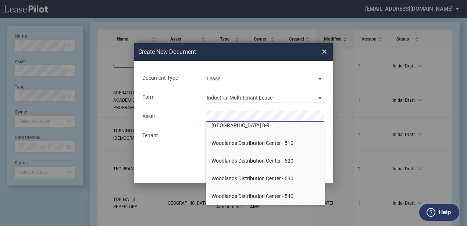 Image resolution: width=467 pixels, height=226 pixels. Describe the element at coordinates (252, 143) in the screenshot. I see `span: Woodlands Distribution Center - 510` at that location.